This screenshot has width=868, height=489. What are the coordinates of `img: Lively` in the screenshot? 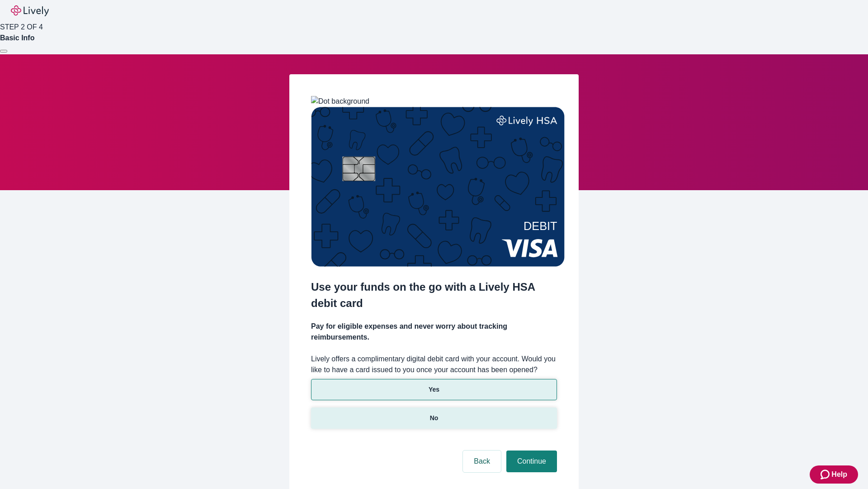 It's located at (30, 11).